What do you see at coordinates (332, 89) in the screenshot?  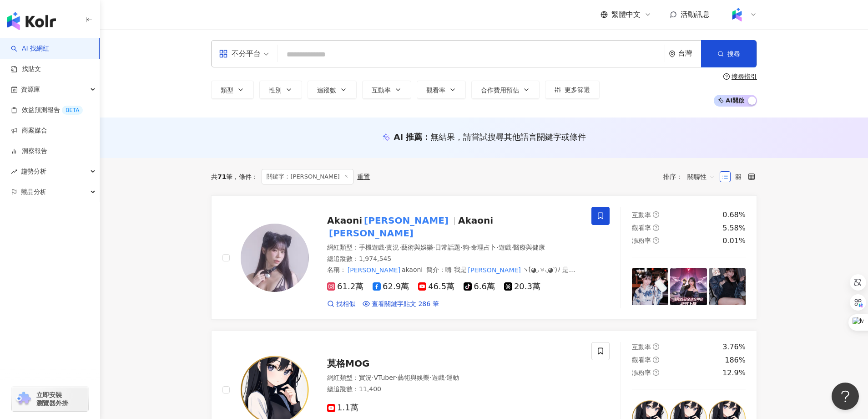 I see `button: 追蹤數` at bounding box center [332, 89].